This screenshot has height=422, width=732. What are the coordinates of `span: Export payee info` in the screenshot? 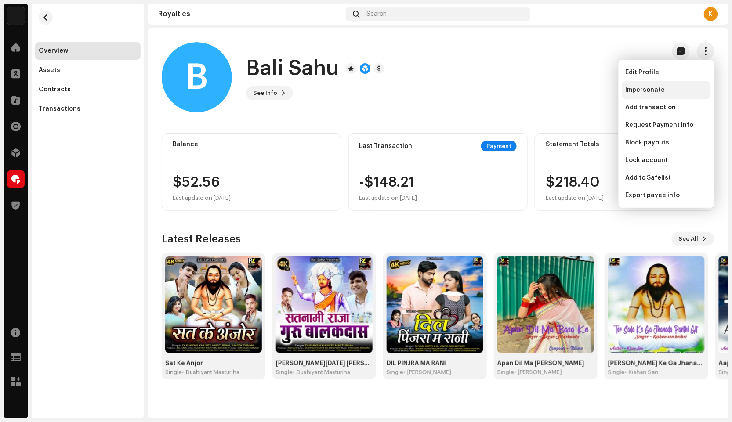 It's located at (653, 196).